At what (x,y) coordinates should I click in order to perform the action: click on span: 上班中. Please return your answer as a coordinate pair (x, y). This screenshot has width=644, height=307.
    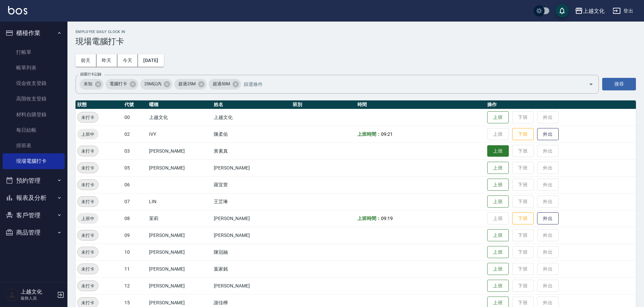
    Looking at the image, I should click on (88, 218).